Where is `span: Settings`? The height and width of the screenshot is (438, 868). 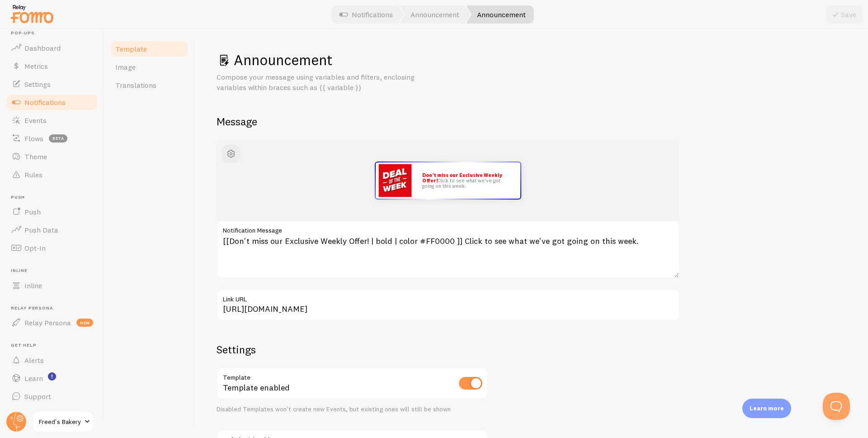 span: Settings is located at coordinates (37, 84).